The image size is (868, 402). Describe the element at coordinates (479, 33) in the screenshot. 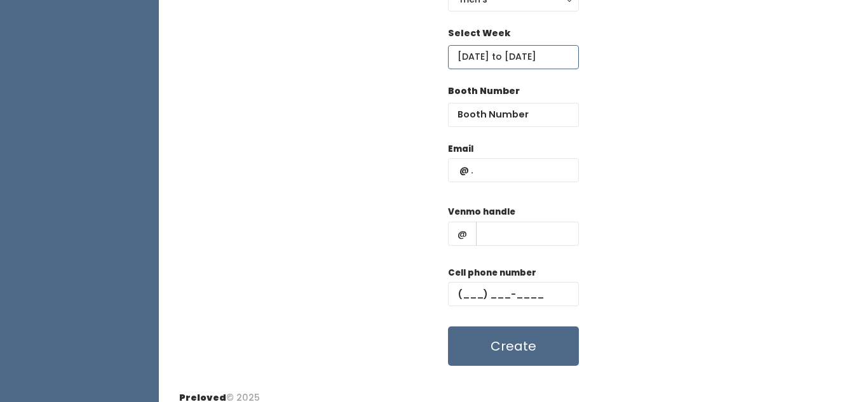

I see `label: Select Week` at that location.